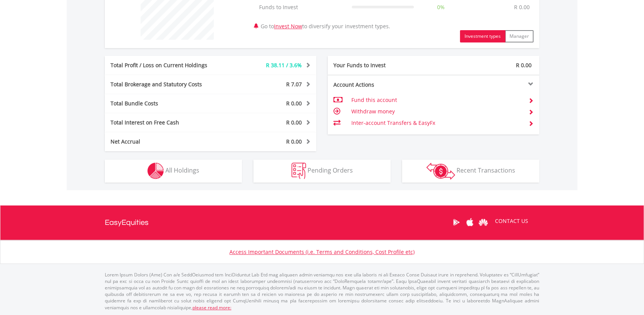  What do you see at coordinates (469, 222) in the screenshot?
I see `a: Apple` at bounding box center [469, 222].